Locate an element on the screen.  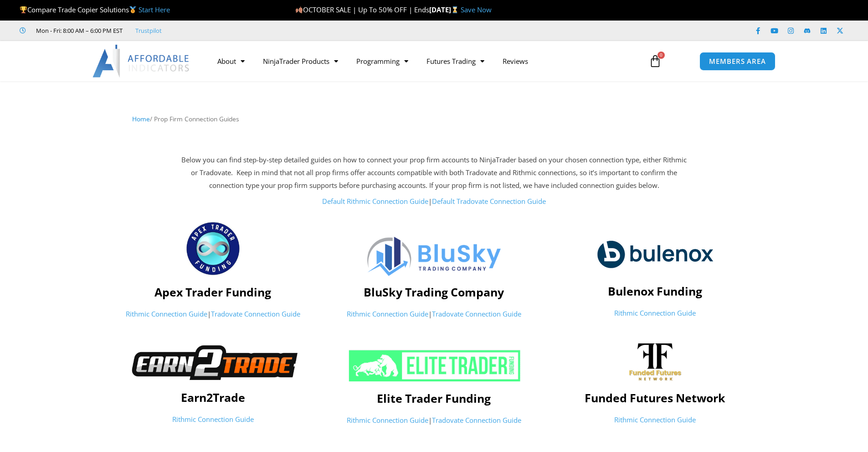
img: Logo | Affordable Indicators – NinjaTrader is located at coordinates (434, 256).